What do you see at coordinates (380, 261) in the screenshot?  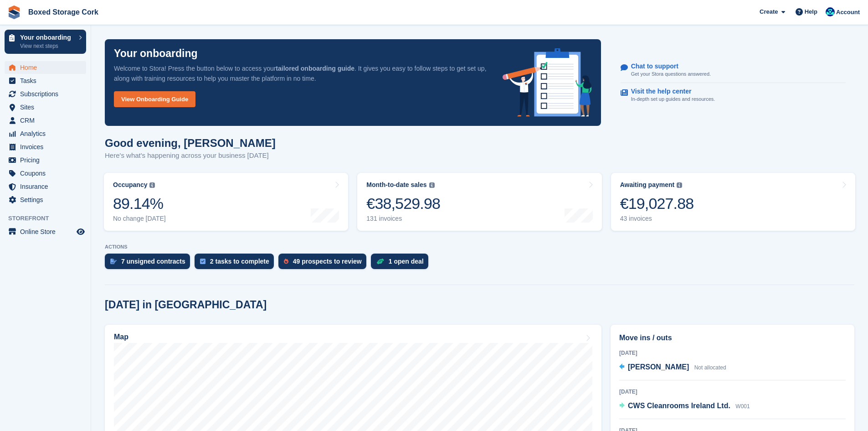 I see `img: deal-1b604bf984904fb50ccaf53a9ad4b4a5d6e5aea283cecdc64d6e3604feb123c2.svg` at bounding box center [380, 261].